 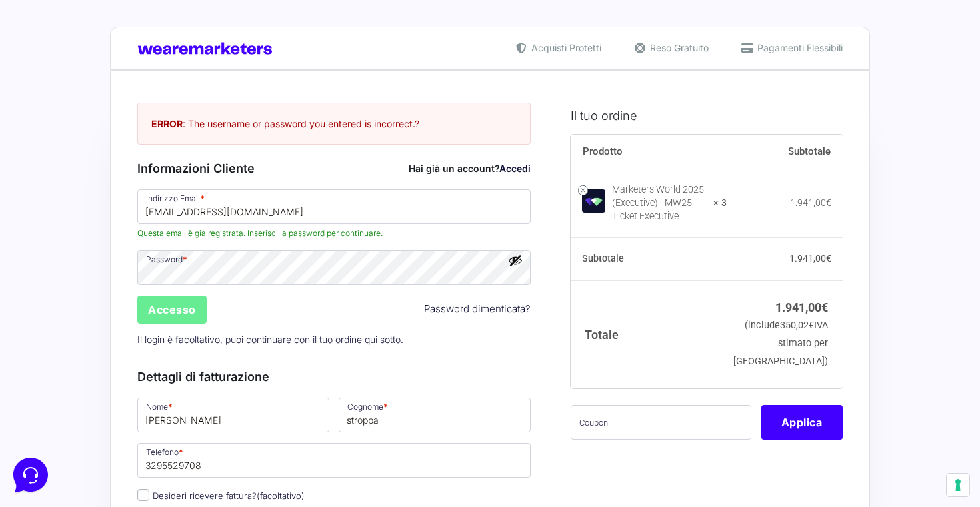 What do you see at coordinates (648, 152) in the screenshot?
I see `th: Prodotto` at bounding box center [648, 152].